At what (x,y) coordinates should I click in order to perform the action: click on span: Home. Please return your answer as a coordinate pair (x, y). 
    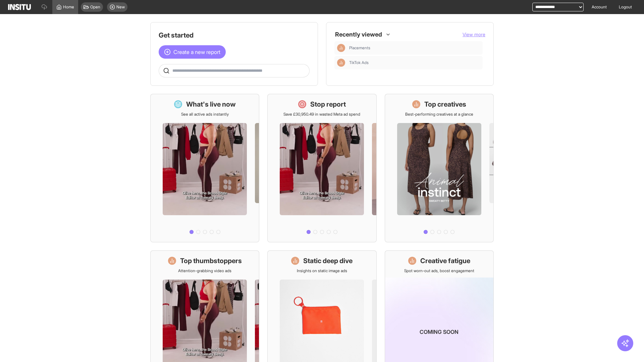
    Looking at the image, I should click on (69, 7).